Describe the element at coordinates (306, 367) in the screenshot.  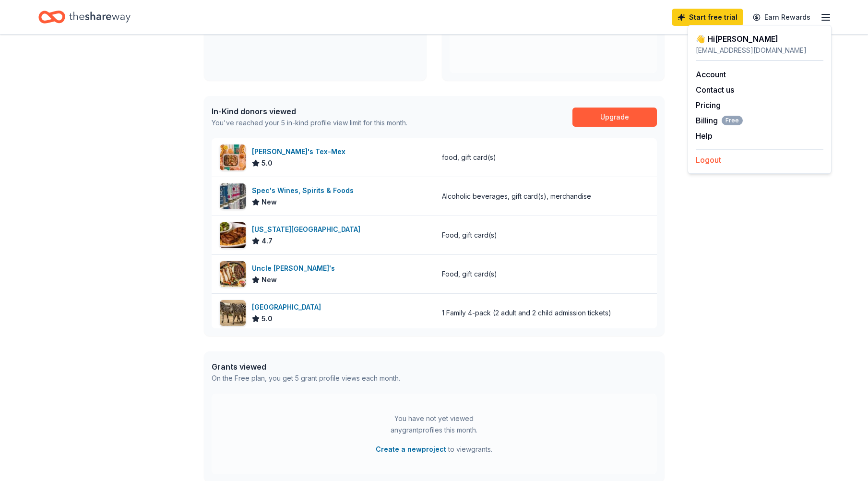
I see `div: Grants viewed` at that location.